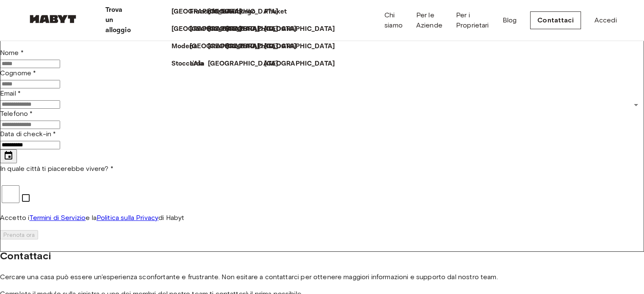 The height and width of the screenshot is (294, 644). I want to click on p: Francoforte, so click(208, 12).